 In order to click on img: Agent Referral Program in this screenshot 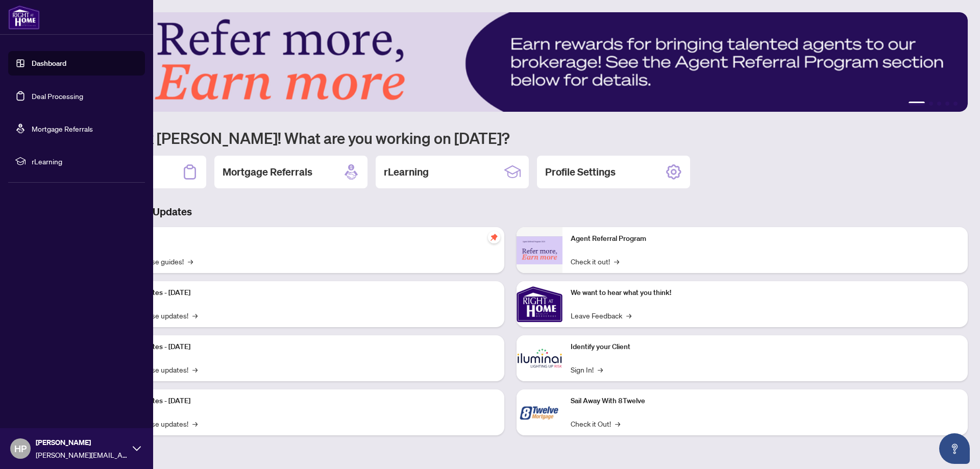, I will do `click(539, 250)`.